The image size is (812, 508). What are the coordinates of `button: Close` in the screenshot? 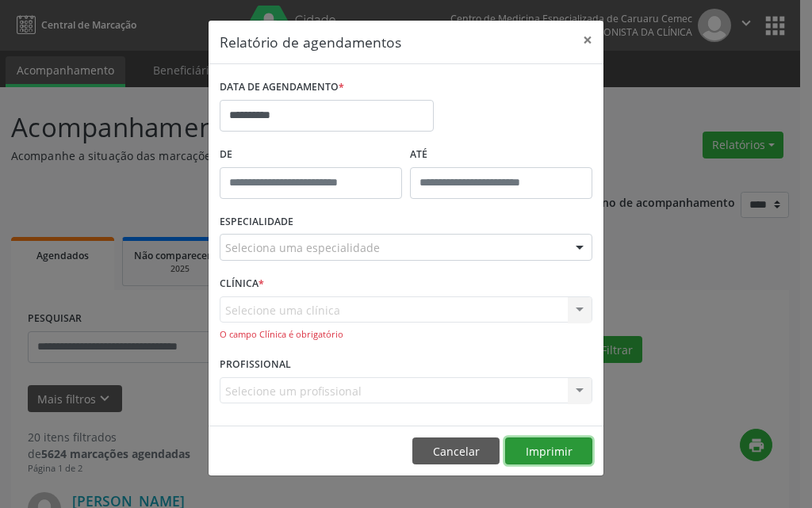 It's located at (587, 40).